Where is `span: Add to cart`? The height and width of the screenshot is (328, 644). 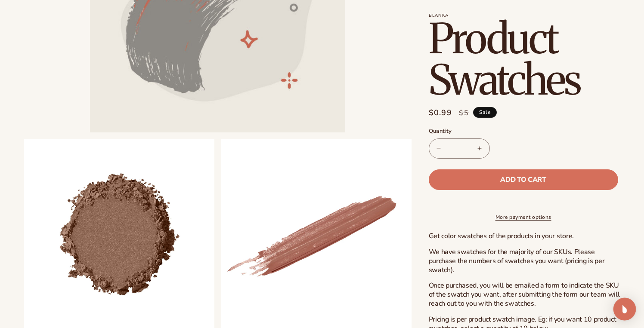 span: Add to cart is located at coordinates (523, 180).